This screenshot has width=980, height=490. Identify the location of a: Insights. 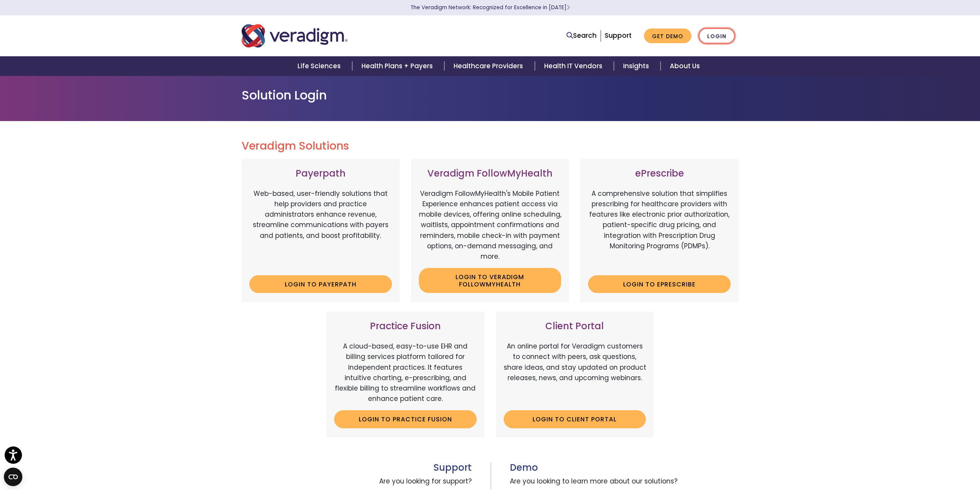
(637, 66).